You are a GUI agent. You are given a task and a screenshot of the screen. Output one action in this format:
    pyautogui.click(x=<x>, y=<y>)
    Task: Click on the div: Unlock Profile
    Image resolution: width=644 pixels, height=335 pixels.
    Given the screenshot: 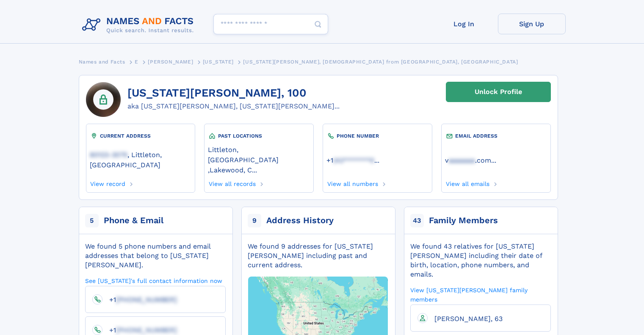 What is the action you would take?
    pyautogui.click(x=499, y=92)
    